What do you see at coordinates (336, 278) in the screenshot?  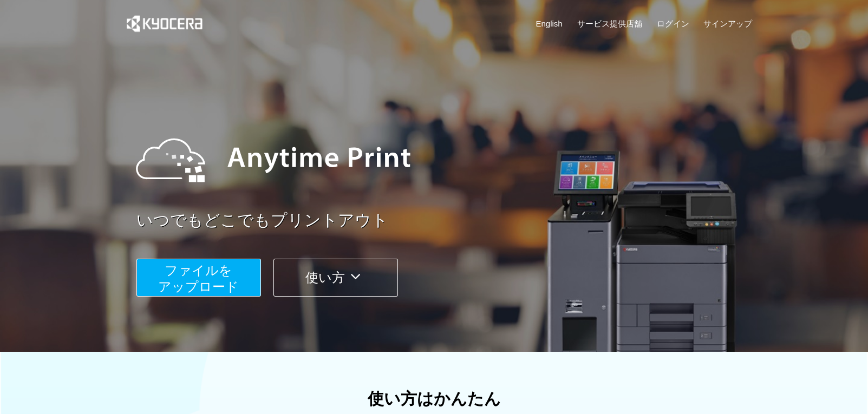 I see `button: 使い方` at bounding box center [336, 278].